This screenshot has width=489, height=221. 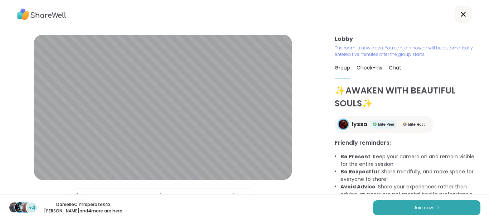 I want to click on img: ShareWell Logomark, so click(x=438, y=207).